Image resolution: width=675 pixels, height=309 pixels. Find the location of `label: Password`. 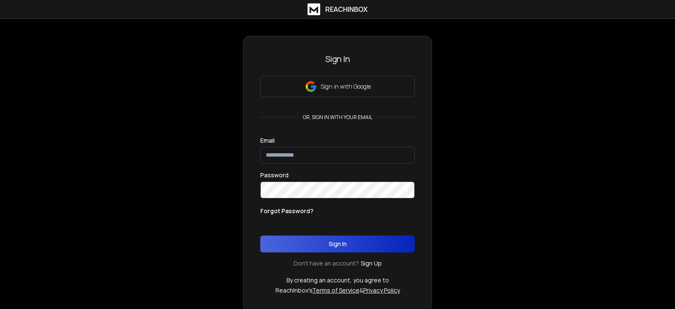

label: Password is located at coordinates (274, 175).